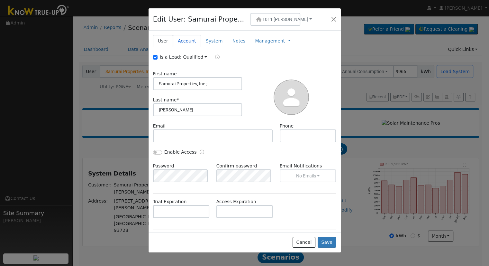  What do you see at coordinates (159, 126) in the screenshot?
I see `label: Email` at bounding box center [159, 126].